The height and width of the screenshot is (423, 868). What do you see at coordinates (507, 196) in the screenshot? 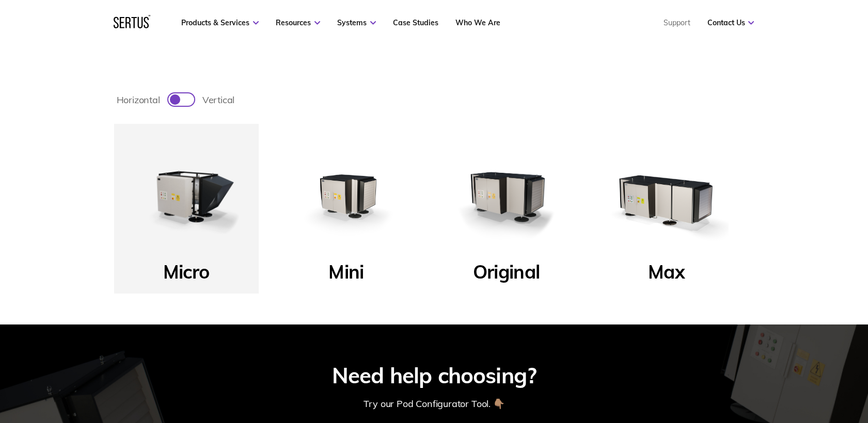
I see `img: Original` at bounding box center [507, 196].